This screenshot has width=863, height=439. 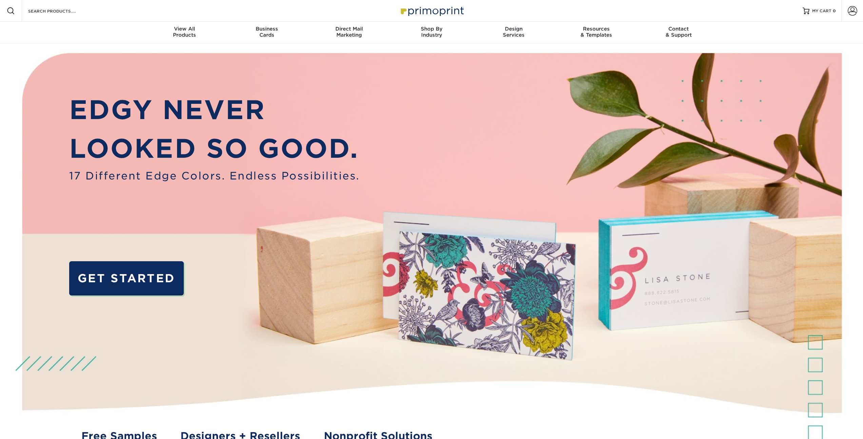 I want to click on div: Products, so click(x=184, y=32).